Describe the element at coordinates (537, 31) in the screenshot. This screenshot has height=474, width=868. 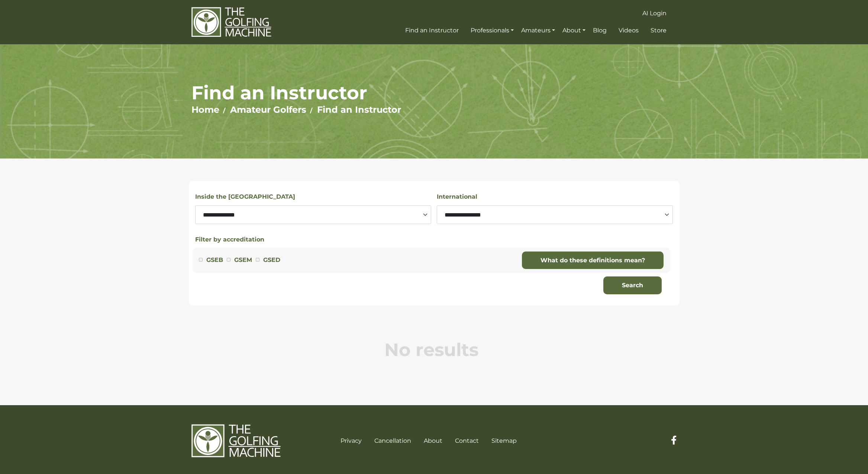
I see `a: Amateurs` at that location.